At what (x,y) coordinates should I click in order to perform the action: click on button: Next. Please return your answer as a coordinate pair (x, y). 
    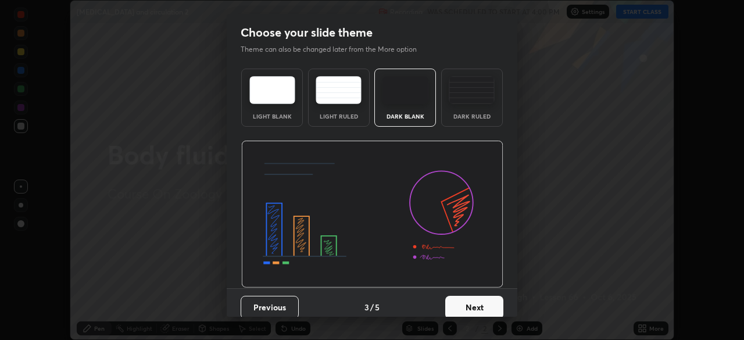
    Looking at the image, I should click on (474, 307).